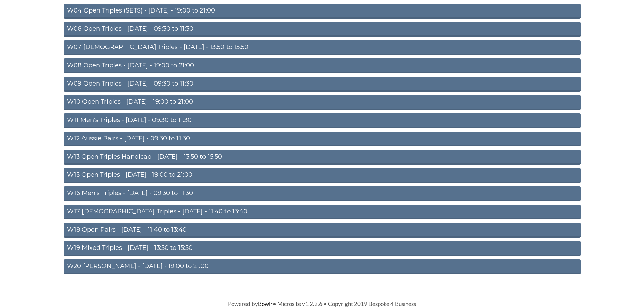 This screenshot has width=644, height=308. I want to click on span: Powered by • Microsite v1.2.2.6 • Copyright 2019 Bespoke 4 Business, so click(322, 304).